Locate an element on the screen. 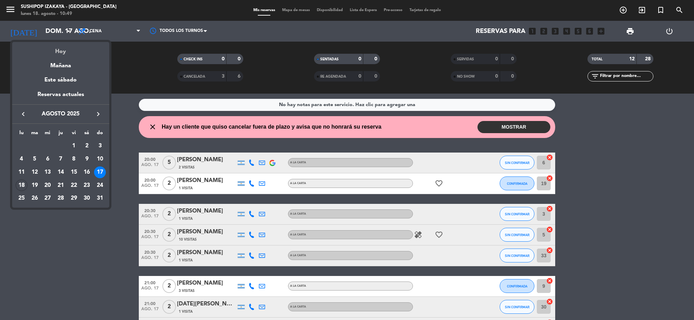  div: 25 is located at coordinates (22, 198).